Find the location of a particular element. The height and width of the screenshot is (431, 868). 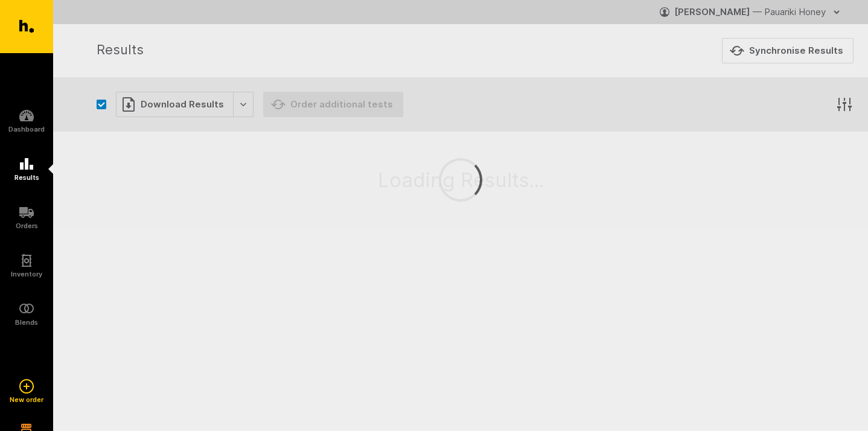

h5: Blends is located at coordinates (26, 322).